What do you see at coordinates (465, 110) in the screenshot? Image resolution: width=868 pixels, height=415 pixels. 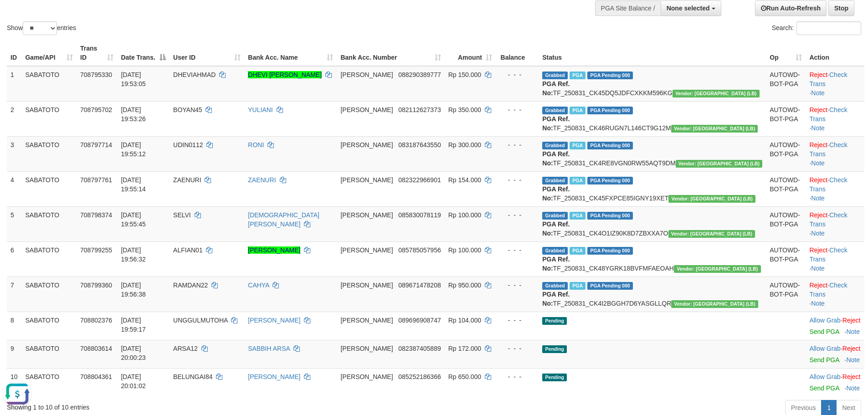 I see `span: Rp 350.000` at bounding box center [465, 110].